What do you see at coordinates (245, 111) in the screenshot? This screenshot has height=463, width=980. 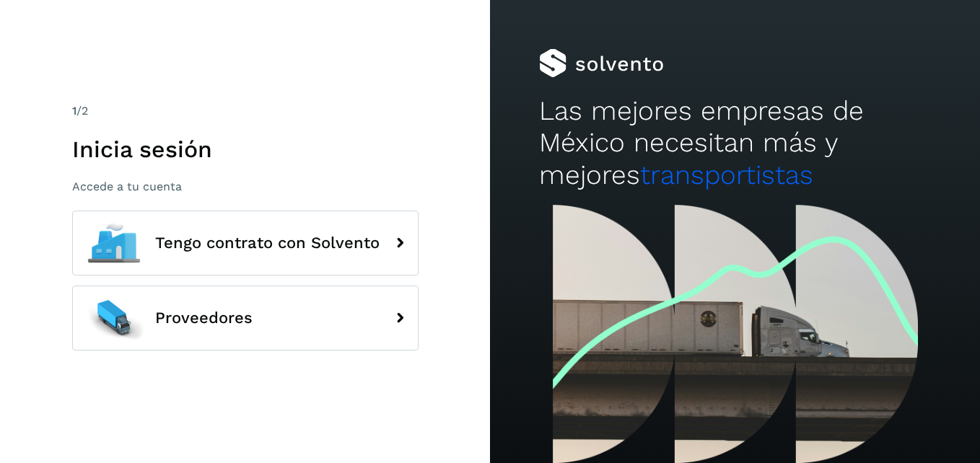 I see `div: /2` at bounding box center [245, 111].